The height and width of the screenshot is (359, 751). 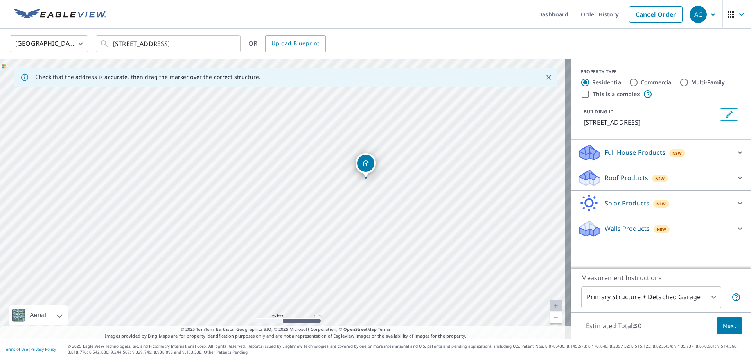 I want to click on div: Primary Structure + Detached Garage, so click(x=651, y=298).